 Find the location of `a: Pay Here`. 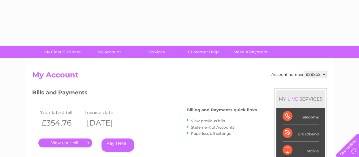

a: Pay Here is located at coordinates (118, 145).